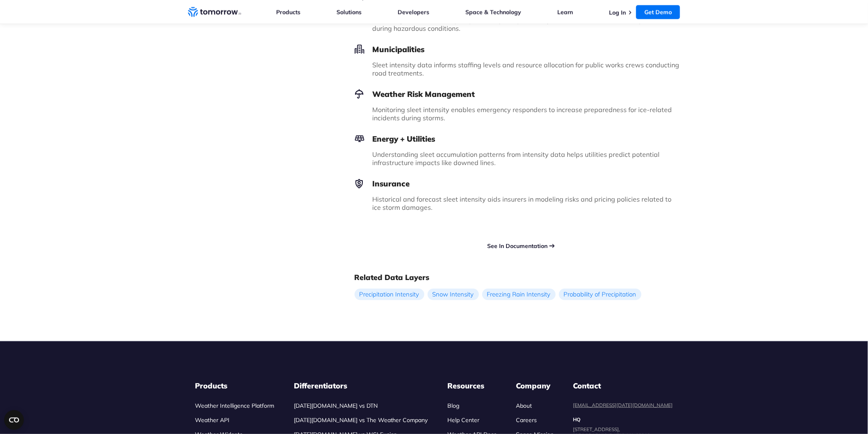  I want to click on a: See In Documentation, so click(517, 246).